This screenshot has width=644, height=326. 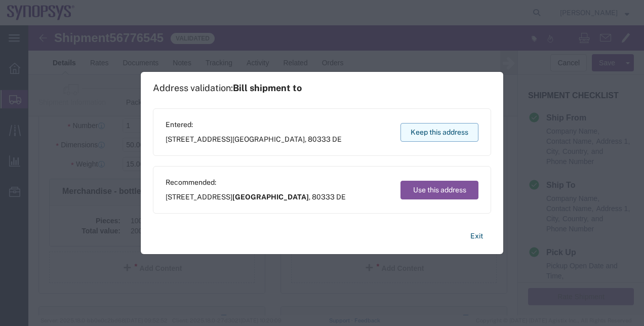 What do you see at coordinates (439, 190) in the screenshot?
I see `button: Use this address` at bounding box center [439, 190].